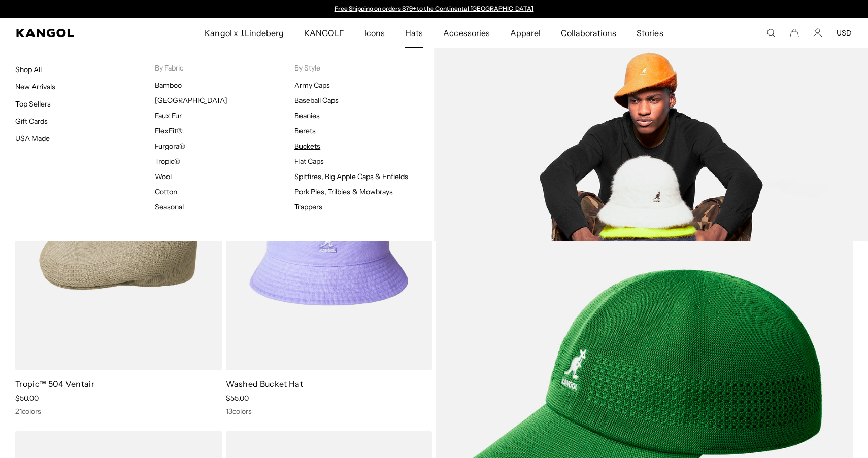 The width and height of the screenshot is (868, 458). I want to click on button: USD, so click(844, 33).